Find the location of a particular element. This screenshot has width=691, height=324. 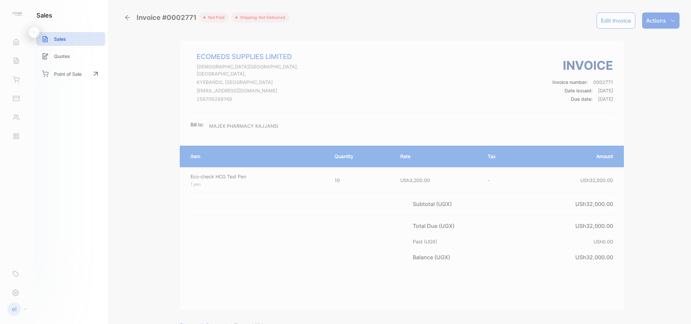

span: 0002771 is located at coordinates (603, 82).